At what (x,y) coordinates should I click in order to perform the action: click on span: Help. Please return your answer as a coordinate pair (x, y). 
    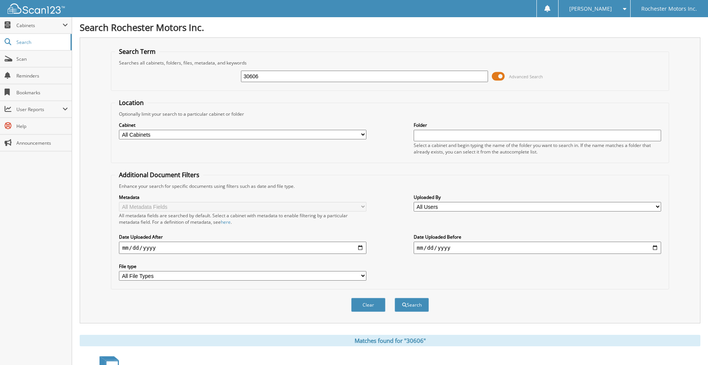
    Looking at the image, I should click on (42, 126).